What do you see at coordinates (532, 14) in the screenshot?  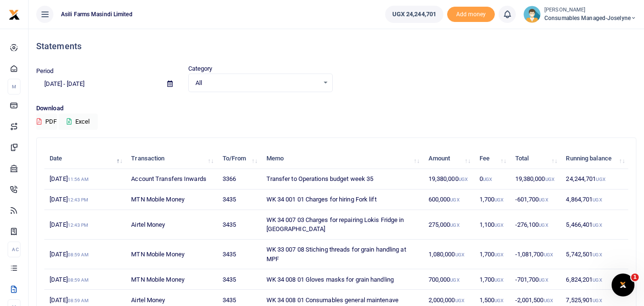 I see `img: profile-user` at bounding box center [532, 14].